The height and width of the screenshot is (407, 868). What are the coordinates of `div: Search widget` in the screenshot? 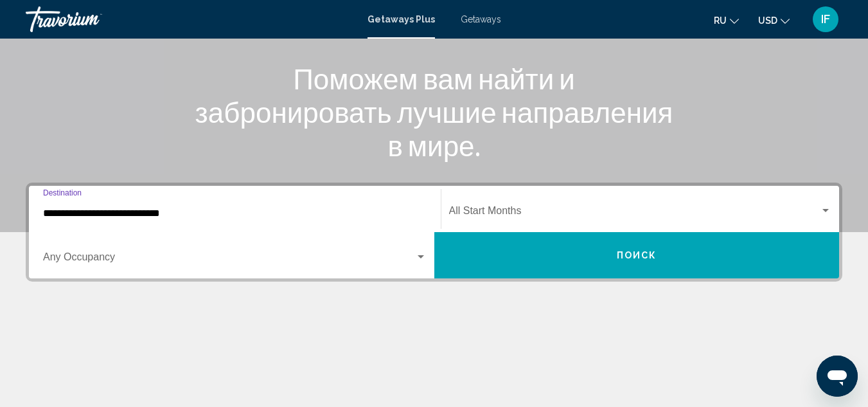 It's located at (434, 232).